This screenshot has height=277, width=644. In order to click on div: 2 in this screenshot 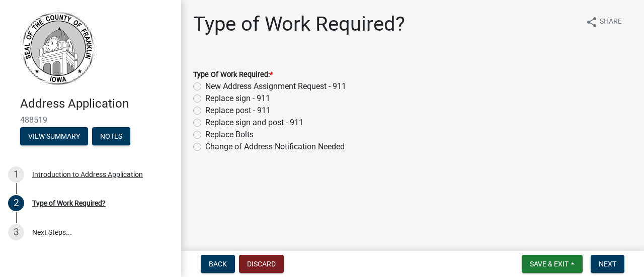, I will do `click(16, 203)`.